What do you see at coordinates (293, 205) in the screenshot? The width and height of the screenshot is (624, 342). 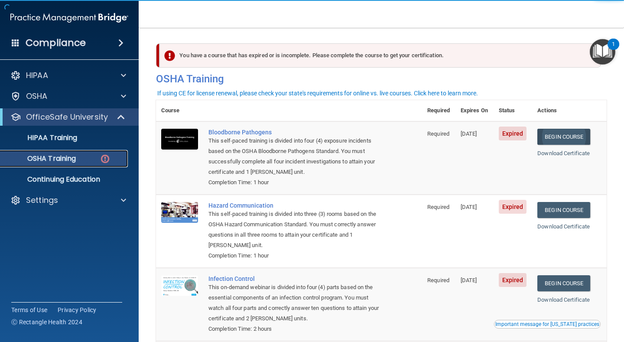 I see `a: Hazard Communication` at bounding box center [293, 205].